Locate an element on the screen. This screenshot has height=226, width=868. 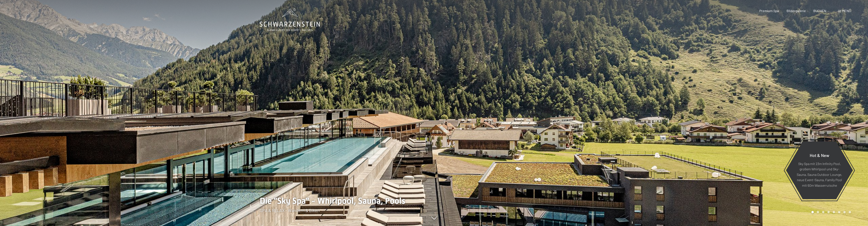
a: Bildergalerie is located at coordinates (796, 10).